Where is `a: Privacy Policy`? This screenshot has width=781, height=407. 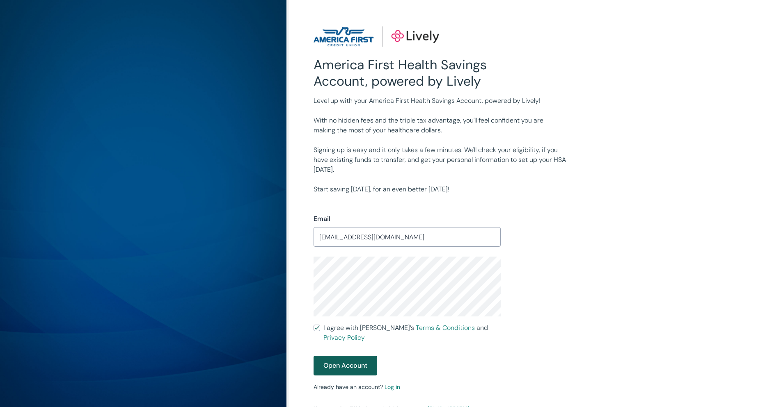 a: Privacy Policy is located at coordinates (344, 338).